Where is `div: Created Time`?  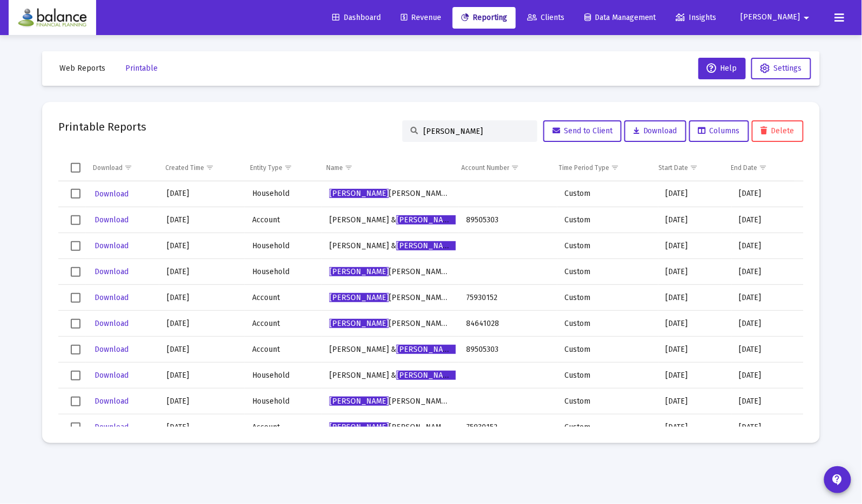 div: Created Time is located at coordinates (185, 168).